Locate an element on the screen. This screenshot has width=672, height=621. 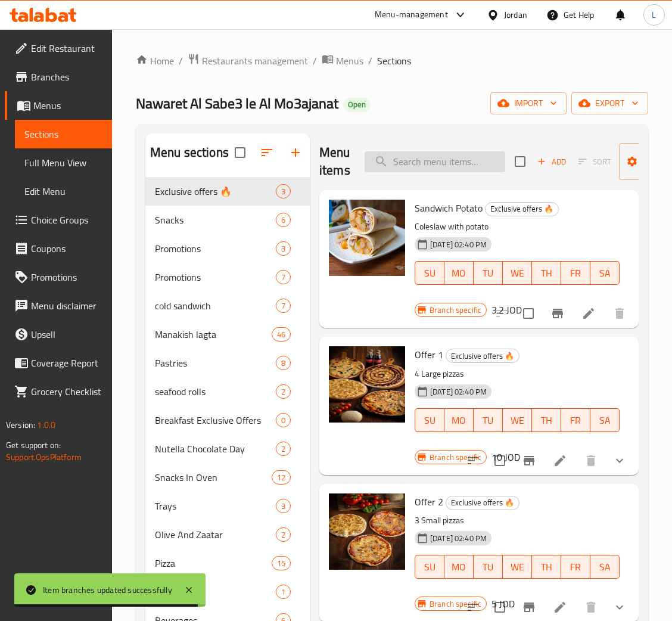
span: 46 is located at coordinates (281, 334).